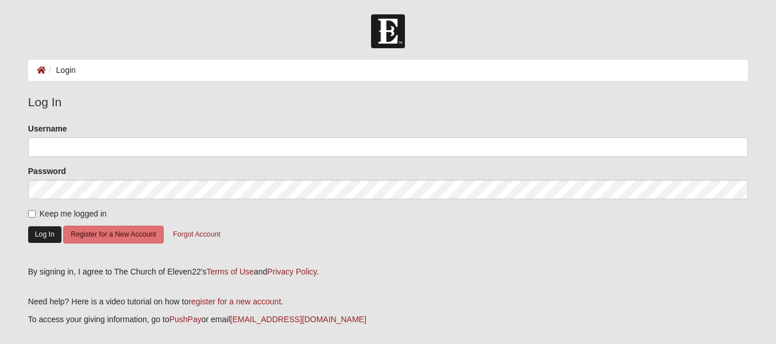 This screenshot has width=776, height=344. I want to click on p: To access your giving information, go to or email, so click(388, 319).